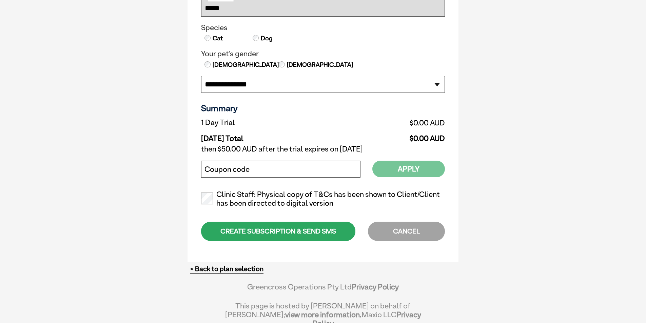 This screenshot has width=646, height=323. What do you see at coordinates (227, 269) in the screenshot?
I see `a: < Back to plan selection` at bounding box center [227, 269].